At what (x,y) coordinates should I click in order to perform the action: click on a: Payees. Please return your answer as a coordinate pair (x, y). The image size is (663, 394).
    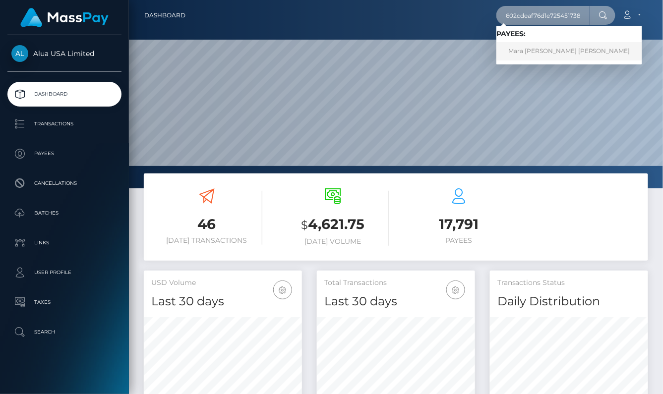
    Looking at the image, I should click on (64, 154).